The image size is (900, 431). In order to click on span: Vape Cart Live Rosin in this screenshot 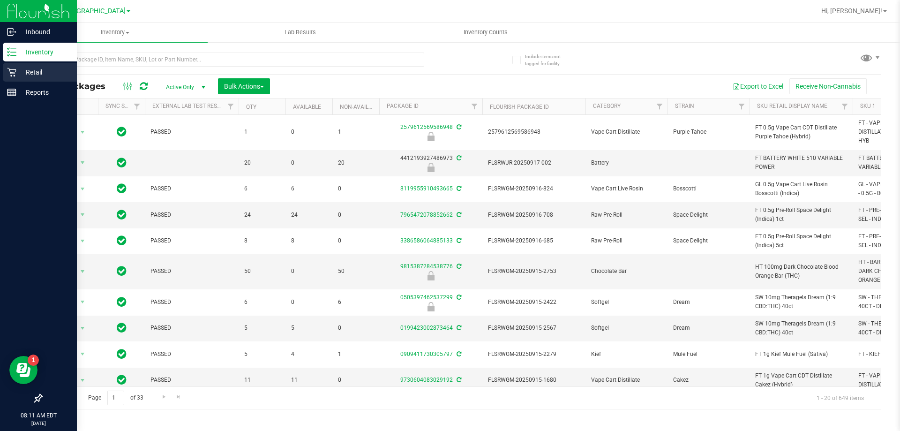, I will do `click(626, 188)`.